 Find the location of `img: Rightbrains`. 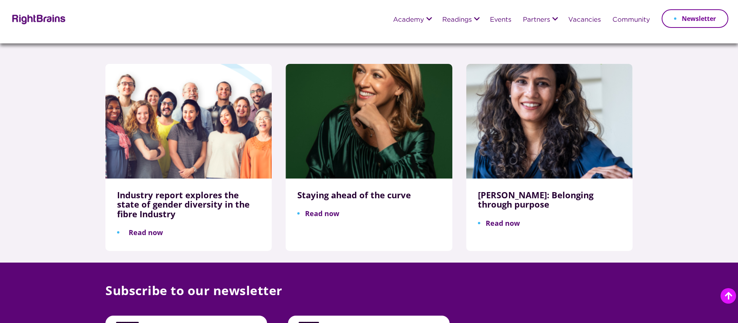

img: Rightbrains is located at coordinates (38, 19).